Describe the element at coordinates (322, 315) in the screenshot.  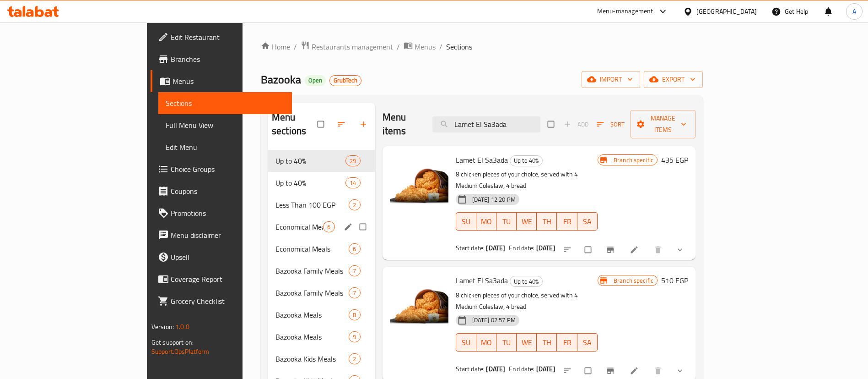
I see `div: Bazooka Meals8` at that location.